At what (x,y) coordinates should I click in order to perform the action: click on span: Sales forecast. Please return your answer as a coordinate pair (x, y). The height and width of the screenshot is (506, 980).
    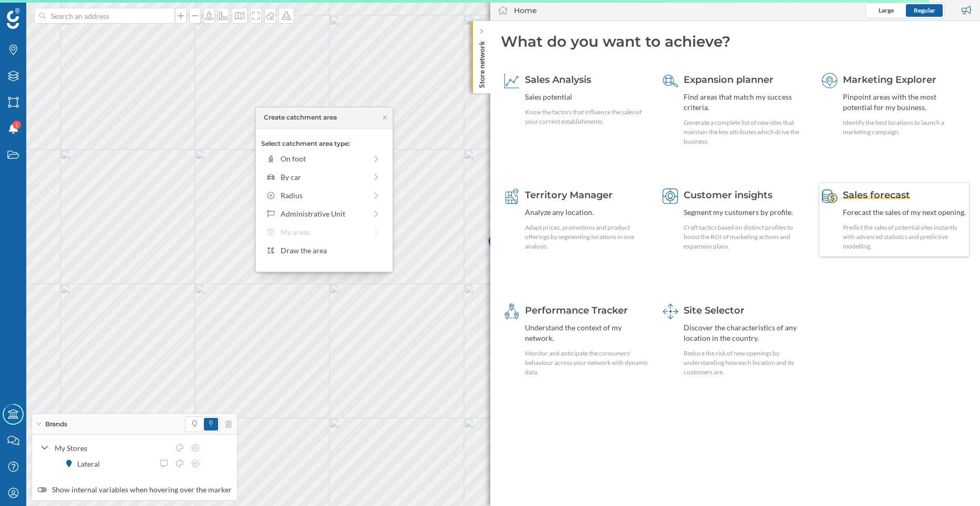
    Looking at the image, I should click on (877, 196).